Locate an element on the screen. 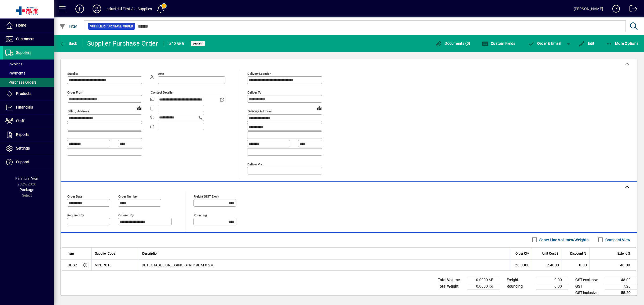 Image resolution: width=644 pixels, height=305 pixels. a: Purchase Orders is located at coordinates (28, 82).